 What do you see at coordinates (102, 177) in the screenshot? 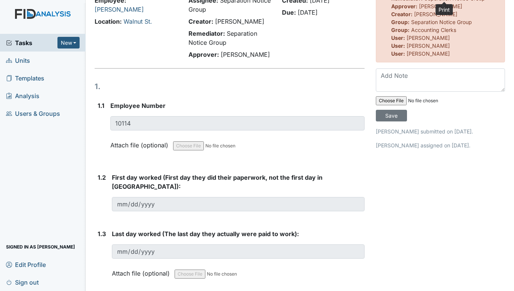
I see `label: 1.2` at bounding box center [102, 177].